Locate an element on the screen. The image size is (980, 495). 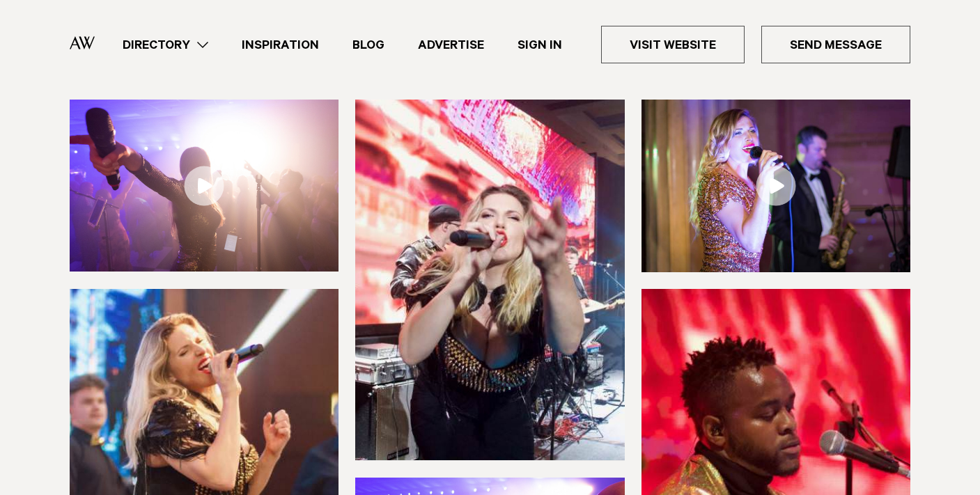
a: Directory is located at coordinates (165, 45).